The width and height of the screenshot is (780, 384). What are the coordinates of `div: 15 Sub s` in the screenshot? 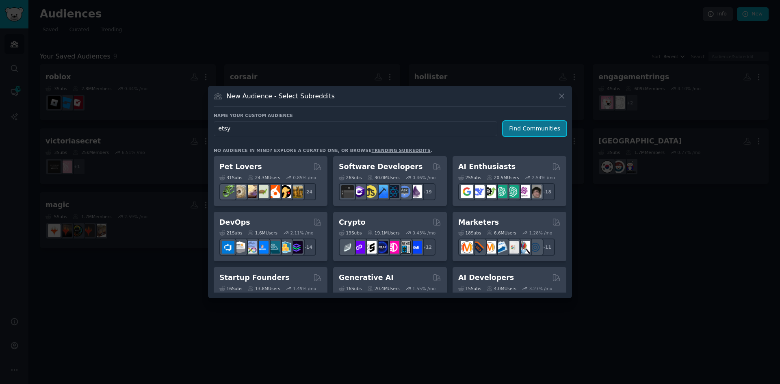 It's located at (470, 288).